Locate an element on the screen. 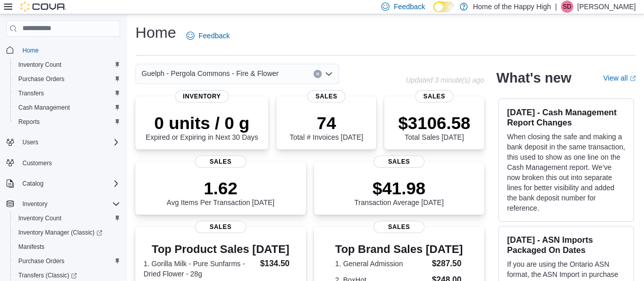 This screenshot has height=281, width=644. span: Transfers (Classic) is located at coordinates (48, 275).